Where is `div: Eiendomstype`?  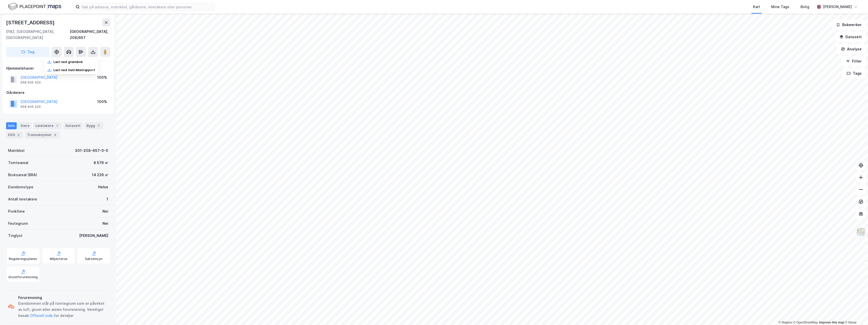 div: Eiendomstype is located at coordinates (21, 187).